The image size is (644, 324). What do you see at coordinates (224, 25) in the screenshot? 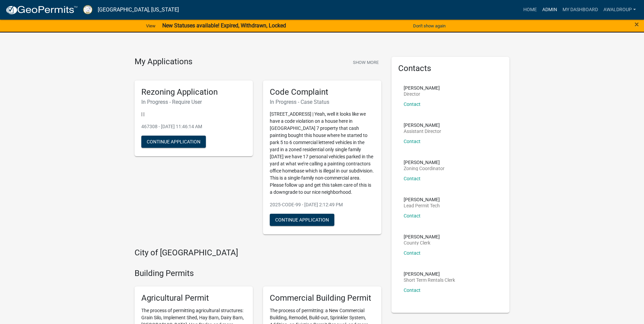
I see `strong: New Statuses available! Expired, Withdrawn, Locked` at bounding box center [224, 25].